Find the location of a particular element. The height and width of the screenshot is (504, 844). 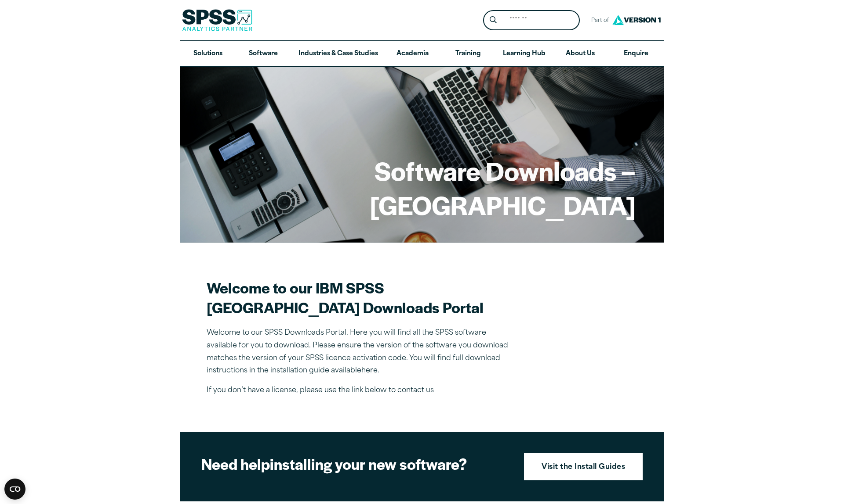

h2: installing your new software? is located at coordinates (355, 464).